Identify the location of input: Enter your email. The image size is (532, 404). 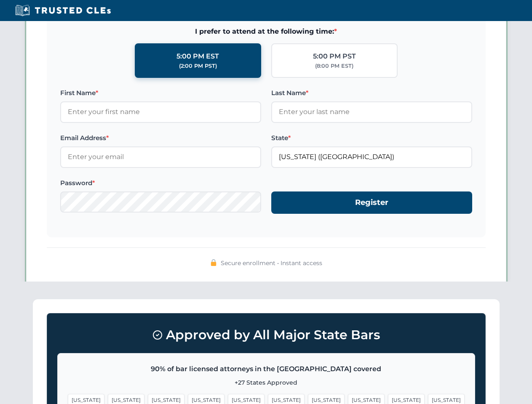
(161, 157).